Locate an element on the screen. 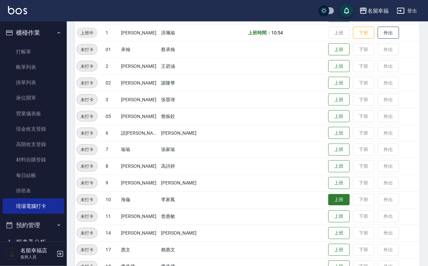  td: 海龜 is located at coordinates (139, 200).